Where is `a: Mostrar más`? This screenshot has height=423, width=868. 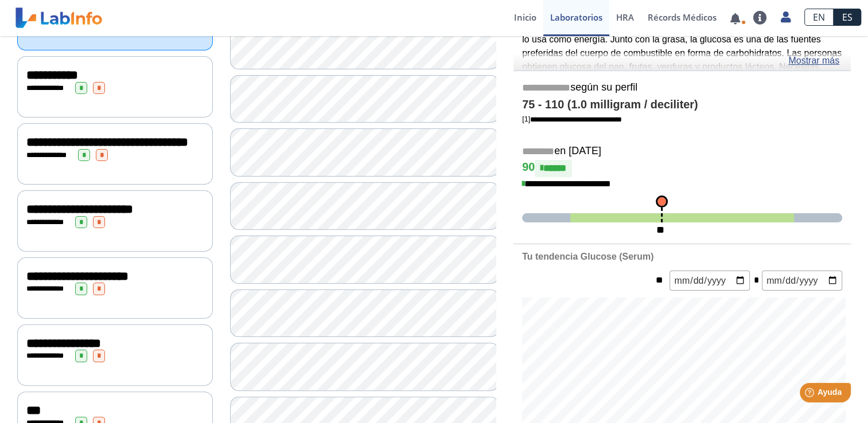
a: Mostrar más is located at coordinates (814, 61).